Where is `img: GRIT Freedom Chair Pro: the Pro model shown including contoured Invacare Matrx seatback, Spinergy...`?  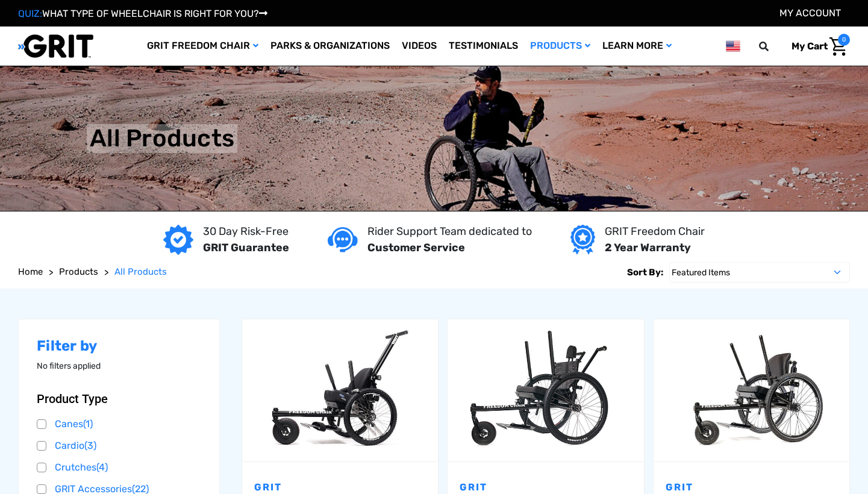
img: GRIT Freedom Chair Pro: the Pro model shown including contoured Invacare Matrx seatback, Spinergy... is located at coordinates (751, 391).